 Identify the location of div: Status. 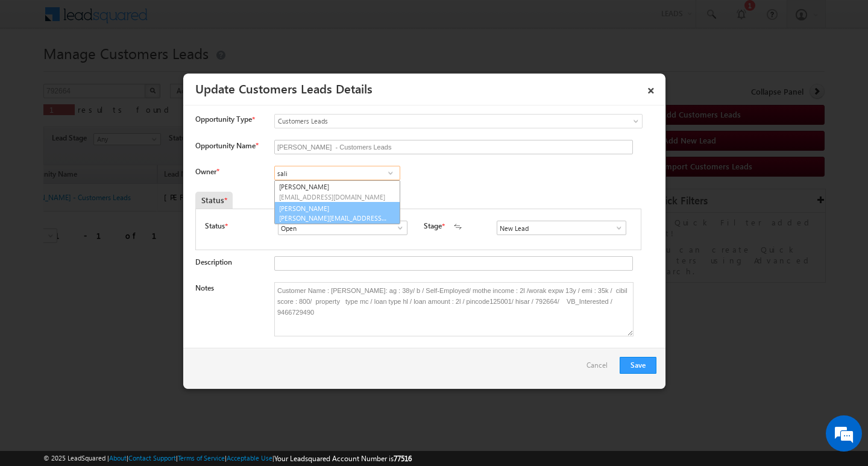
(214, 200).